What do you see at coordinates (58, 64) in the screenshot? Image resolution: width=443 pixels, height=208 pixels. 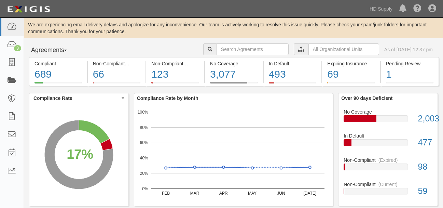 I see `div: Compliant` at bounding box center [58, 64].